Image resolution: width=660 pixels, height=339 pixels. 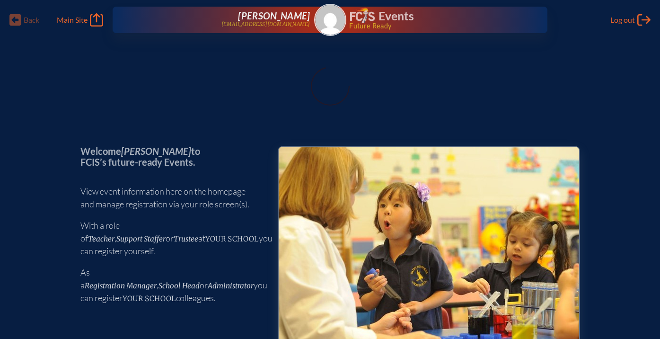 I want to click on p: As a , or you can register colleagues., so click(x=171, y=285).